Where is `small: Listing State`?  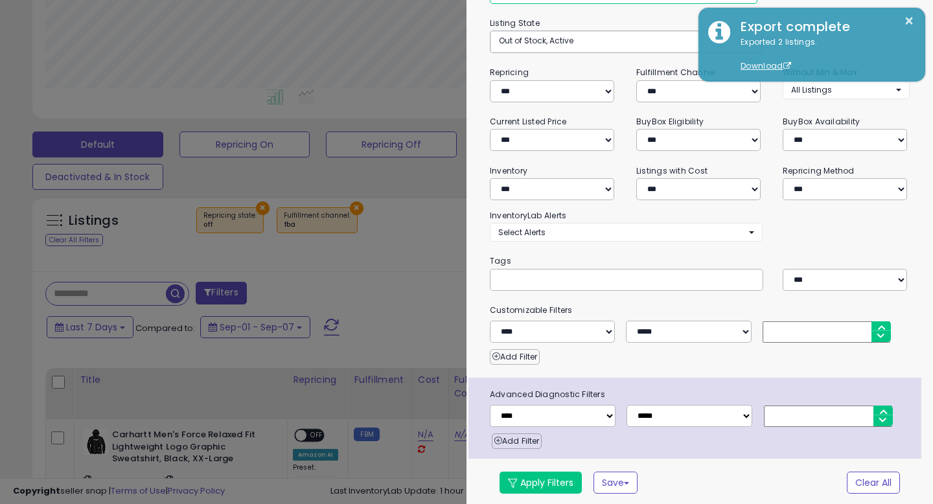 small: Listing State is located at coordinates (515, 23).